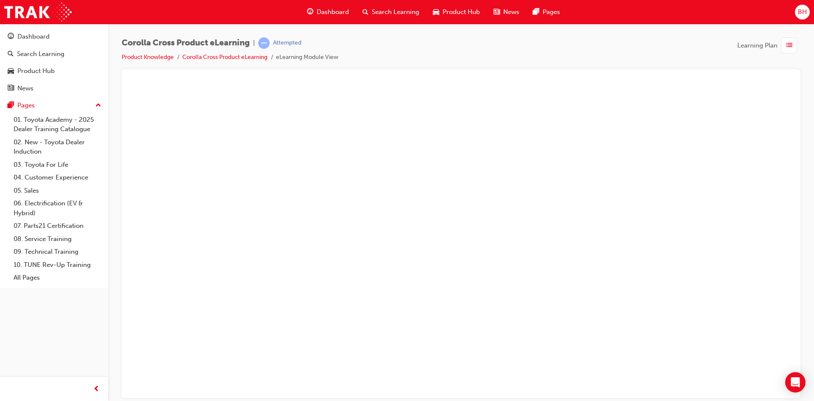 The height and width of the screenshot is (401, 814). What do you see at coordinates (25, 88) in the screenshot?
I see `div: News` at bounding box center [25, 88].